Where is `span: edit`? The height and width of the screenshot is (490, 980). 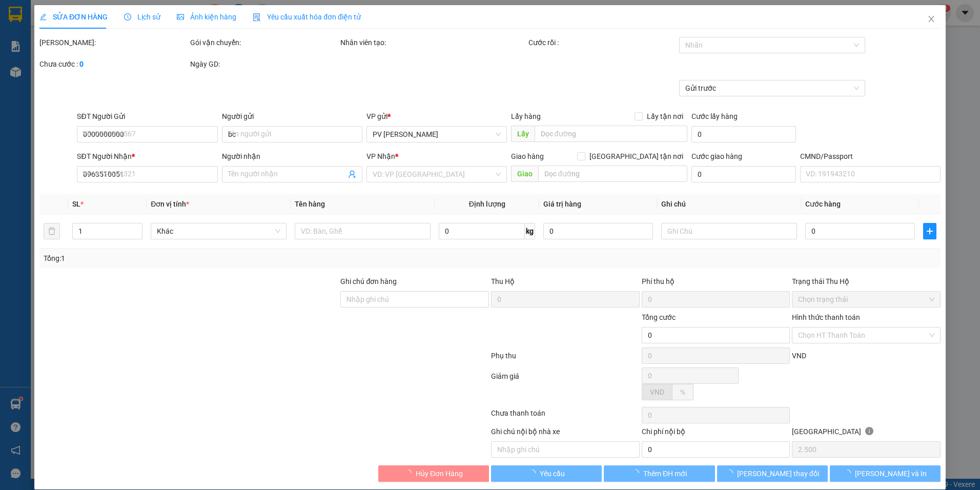 span: edit is located at coordinates (43, 17).